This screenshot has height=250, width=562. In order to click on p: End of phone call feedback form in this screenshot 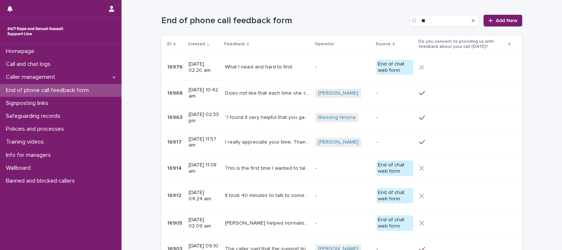, I will do `click(49, 90)`.